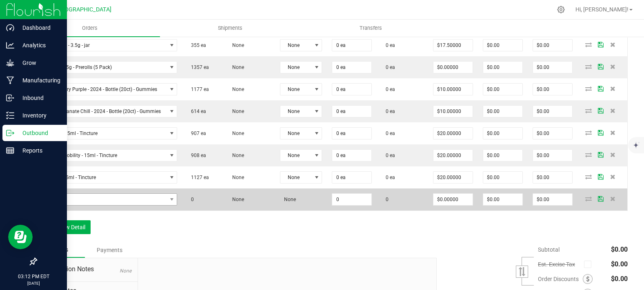 The image size is (644, 290). What do you see at coordinates (105, 46) in the screenshot?
I see `span: Mimosa - 3.5g - jar` at bounding box center [105, 46].